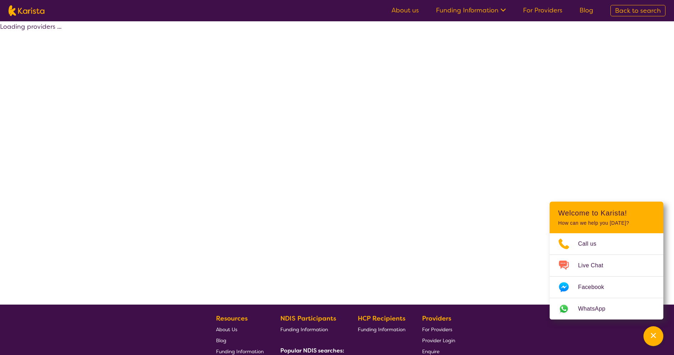 Image resolution: width=674 pixels, height=355 pixels. I want to click on b: Resources, so click(232, 319).